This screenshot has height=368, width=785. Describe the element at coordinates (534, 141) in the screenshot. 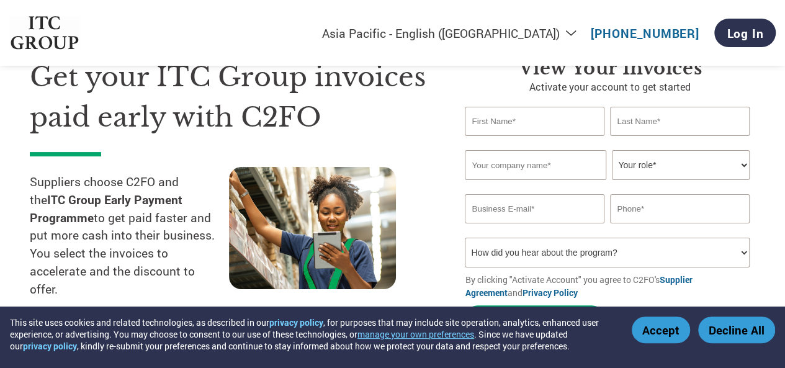

I see `div: Invalid first name or first name is too long` at that location.